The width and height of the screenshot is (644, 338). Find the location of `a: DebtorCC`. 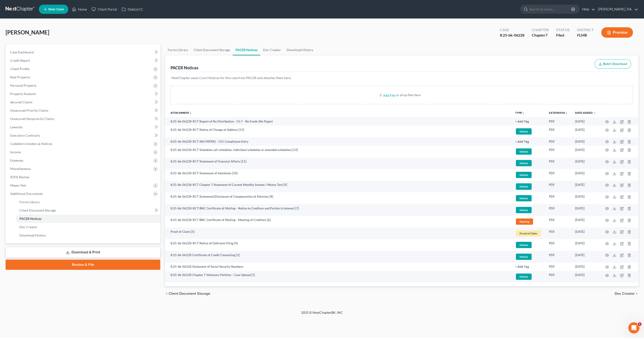

a: DebtorCC is located at coordinates (133, 9).